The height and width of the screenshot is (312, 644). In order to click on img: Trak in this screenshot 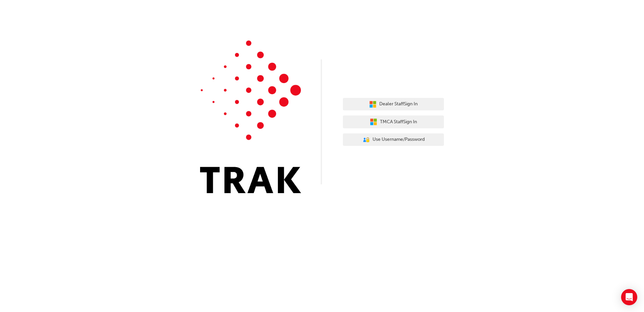, I will do `click(251, 117)`.